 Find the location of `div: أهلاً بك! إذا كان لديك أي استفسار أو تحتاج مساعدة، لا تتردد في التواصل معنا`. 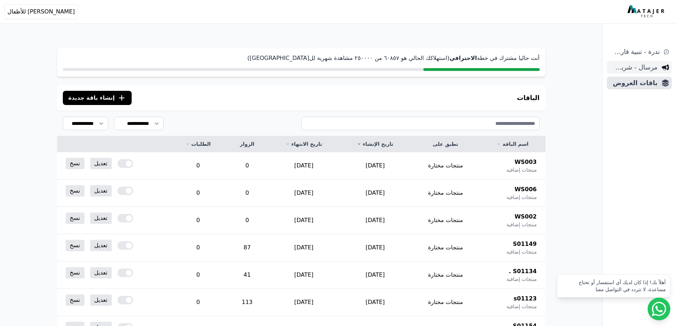

div: أهلاً بك! إذا كان لديك أي استفسار أو تحتاج مساعدة، لا تتردد في التواصل معنا is located at coordinates (614, 286).